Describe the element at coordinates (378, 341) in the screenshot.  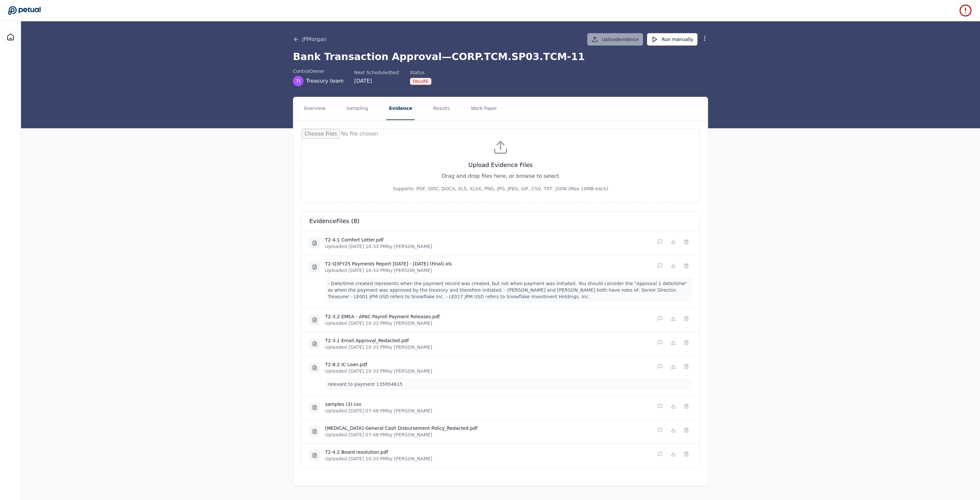
I see `h4: T2-3.1 Email Approval_Redacted.pdf` at that location.